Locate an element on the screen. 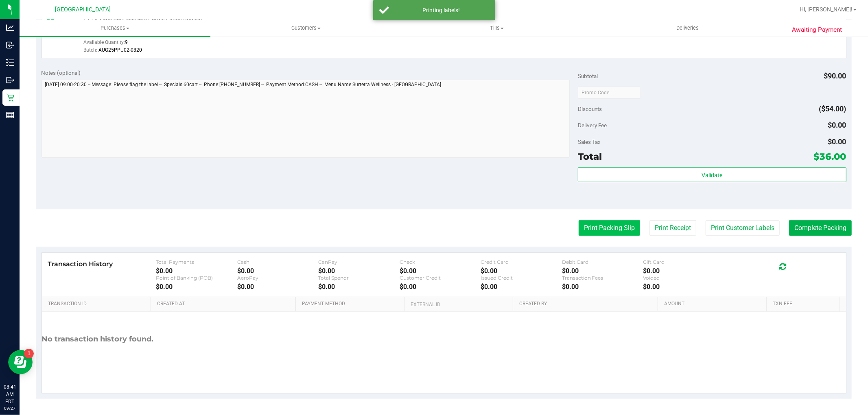 The image size is (868, 415). a: Amount is located at coordinates (714, 304).